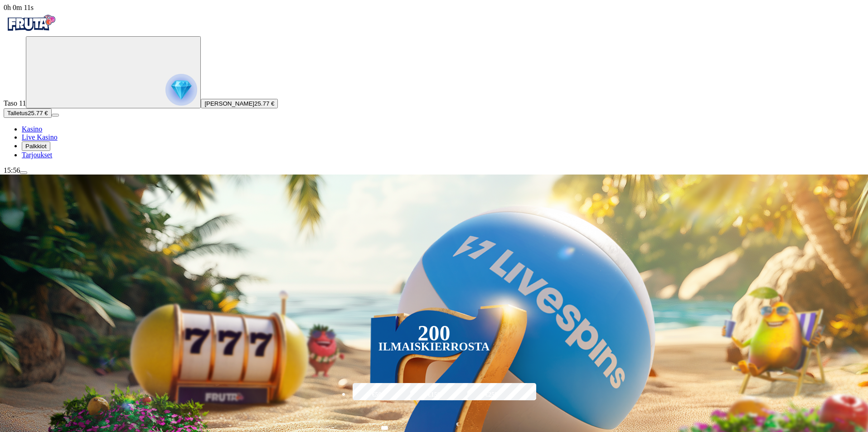 The width and height of the screenshot is (868, 432). What do you see at coordinates (15, 102) in the screenshot?
I see `span: Taso 11` at bounding box center [15, 102].